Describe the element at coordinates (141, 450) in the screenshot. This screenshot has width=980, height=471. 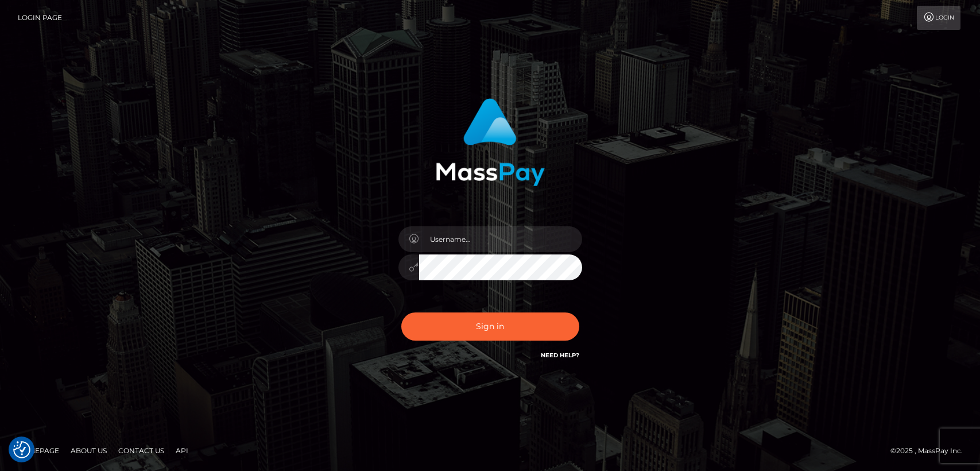
I see `a: Contact Us` at that location.